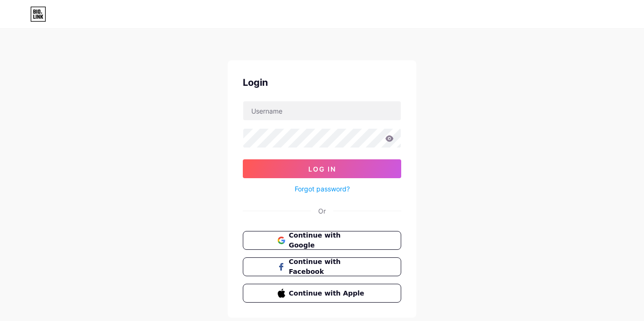 This screenshot has width=644, height=321. What do you see at coordinates (328, 240) in the screenshot?
I see `span: Continue with Google` at bounding box center [328, 240].